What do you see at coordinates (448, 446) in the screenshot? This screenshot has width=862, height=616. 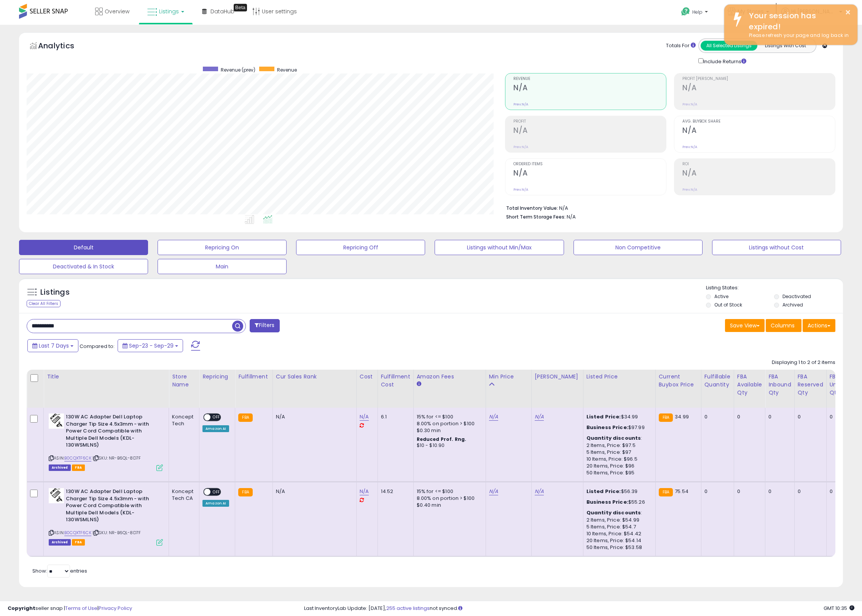 I see `div: $10 - $10.90` at bounding box center [448, 446].